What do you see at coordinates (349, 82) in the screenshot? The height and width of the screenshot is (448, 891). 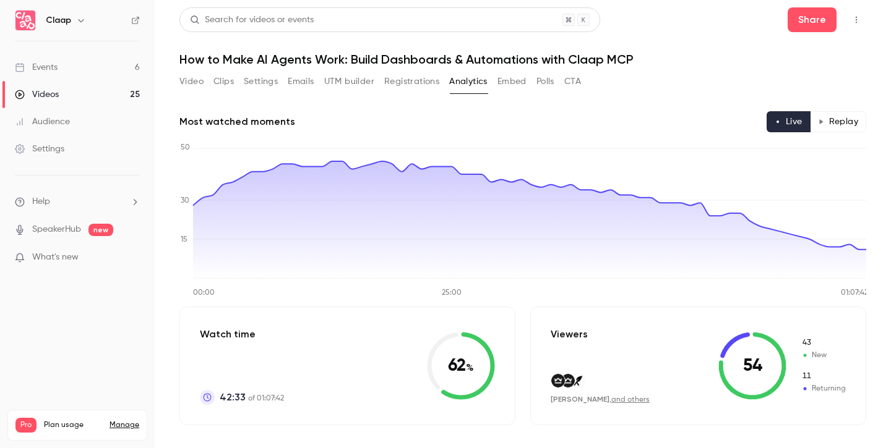 I see `button: UTM builder` at bounding box center [349, 82].